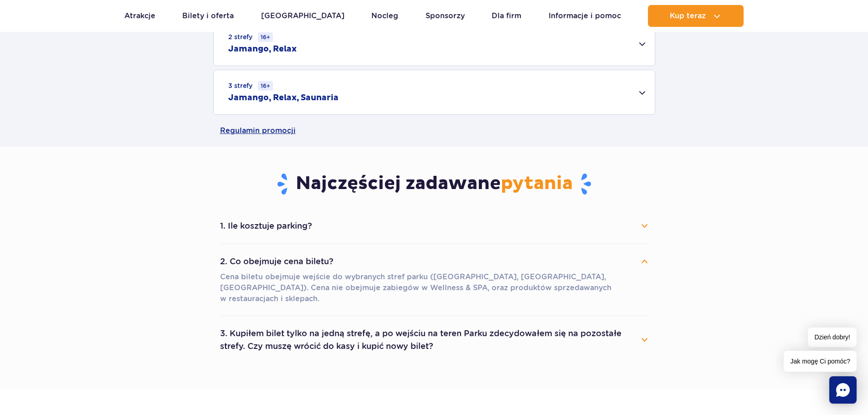 The height and width of the screenshot is (415, 868). What do you see at coordinates (140, 16) in the screenshot?
I see `a: Atrakcje` at bounding box center [140, 16].